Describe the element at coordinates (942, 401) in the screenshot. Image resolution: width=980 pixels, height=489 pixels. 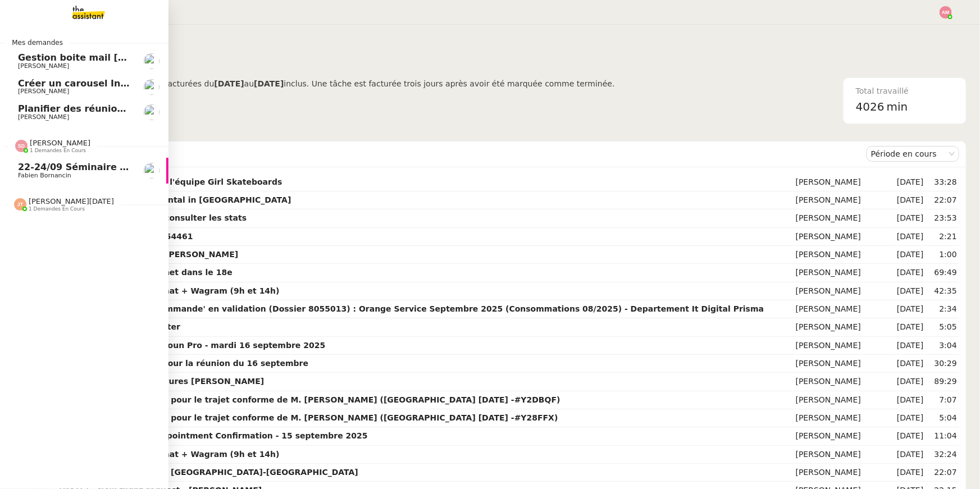
I see `td: 7:07` at that location.